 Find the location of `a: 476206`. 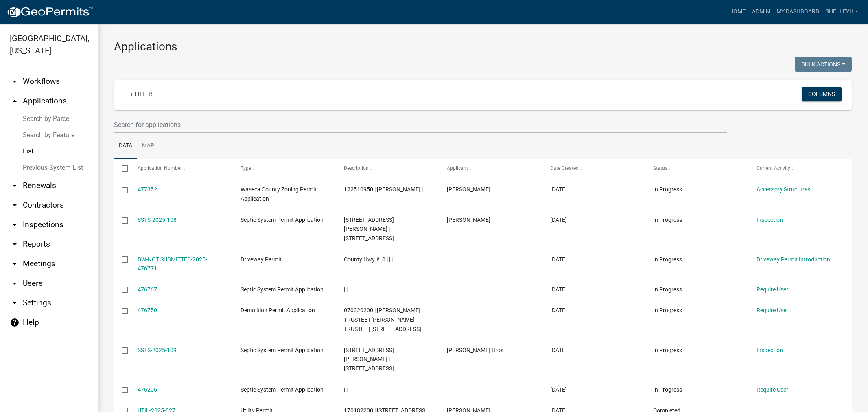

a: 476206 is located at coordinates (147, 389).